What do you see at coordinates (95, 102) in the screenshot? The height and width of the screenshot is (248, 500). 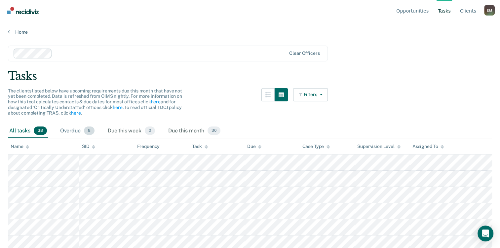 I see `span: The clients listed below have upcoming requirements due this month that have not yet been complet...` at bounding box center [95, 102].